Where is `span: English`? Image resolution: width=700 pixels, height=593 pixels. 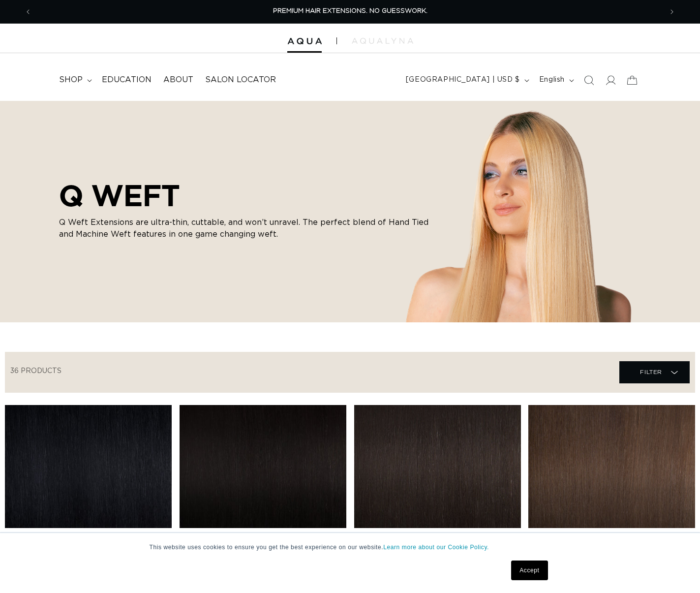
span: English is located at coordinates (552, 80).